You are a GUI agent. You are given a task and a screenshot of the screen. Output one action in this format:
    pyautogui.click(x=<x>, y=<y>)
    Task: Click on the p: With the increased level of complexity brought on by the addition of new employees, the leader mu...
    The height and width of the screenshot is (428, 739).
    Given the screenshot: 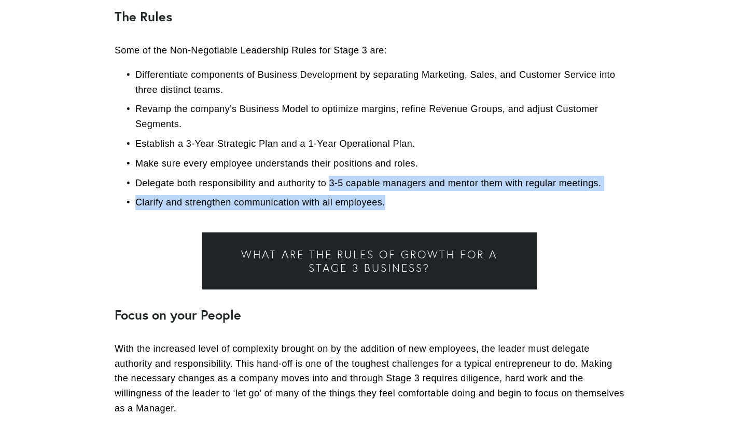 What is the action you would take?
    pyautogui.click(x=369, y=378)
    